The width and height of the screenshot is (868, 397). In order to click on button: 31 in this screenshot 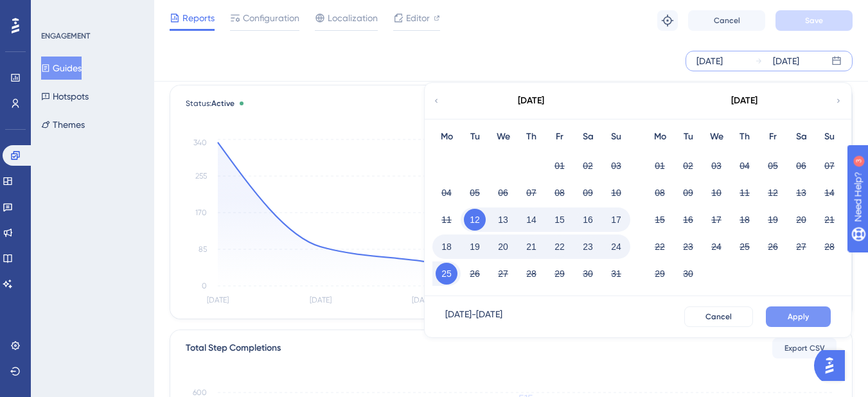, I will do `click(616, 274)`.